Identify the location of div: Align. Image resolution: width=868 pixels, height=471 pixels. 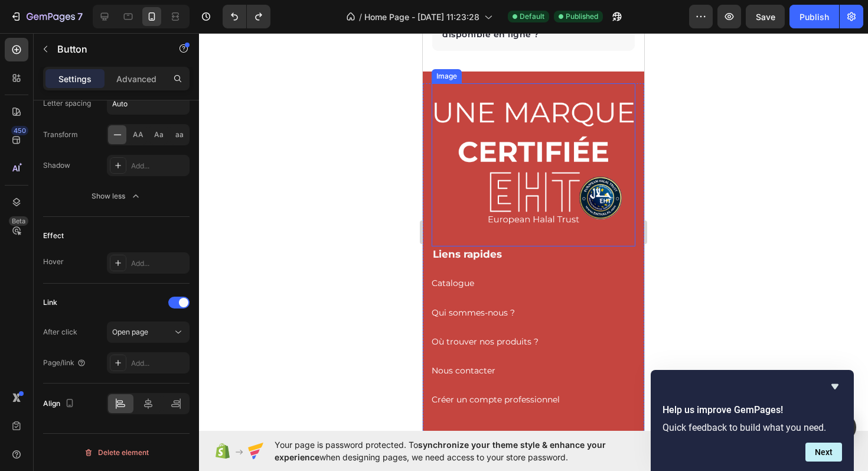
(60, 404).